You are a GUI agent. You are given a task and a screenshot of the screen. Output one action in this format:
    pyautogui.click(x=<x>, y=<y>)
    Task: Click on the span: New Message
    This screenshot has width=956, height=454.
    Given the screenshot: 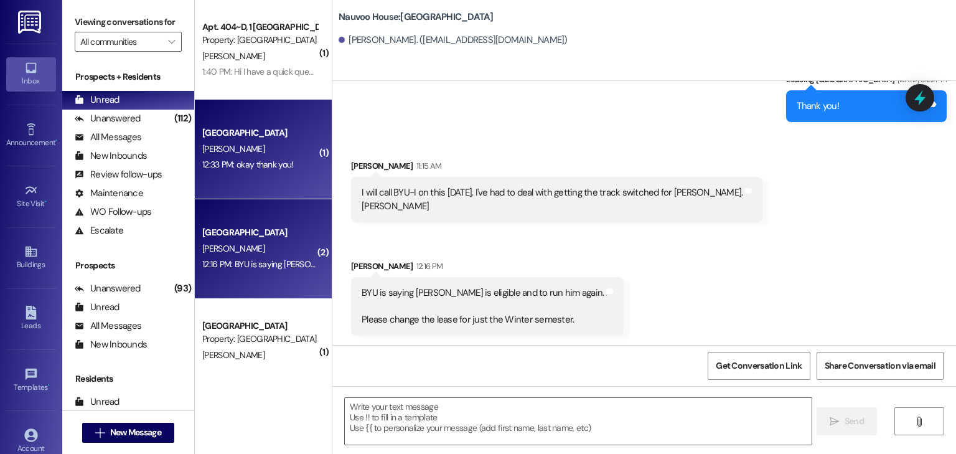 What is the action you would take?
    pyautogui.click(x=136, y=432)
    